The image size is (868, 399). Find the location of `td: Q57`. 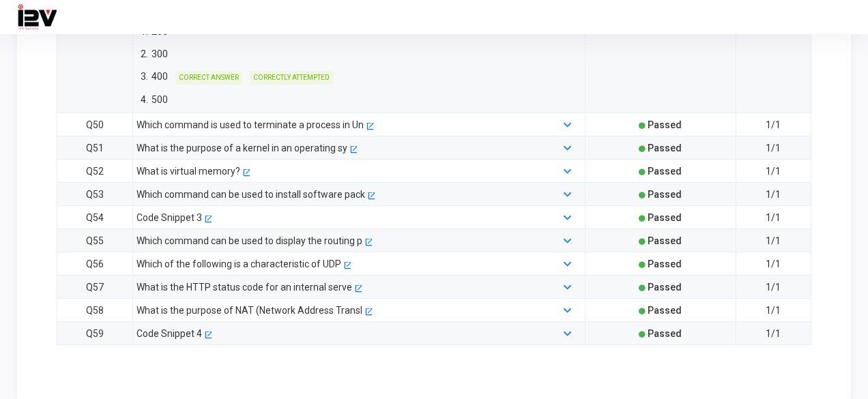

td: Q57 is located at coordinates (95, 287).